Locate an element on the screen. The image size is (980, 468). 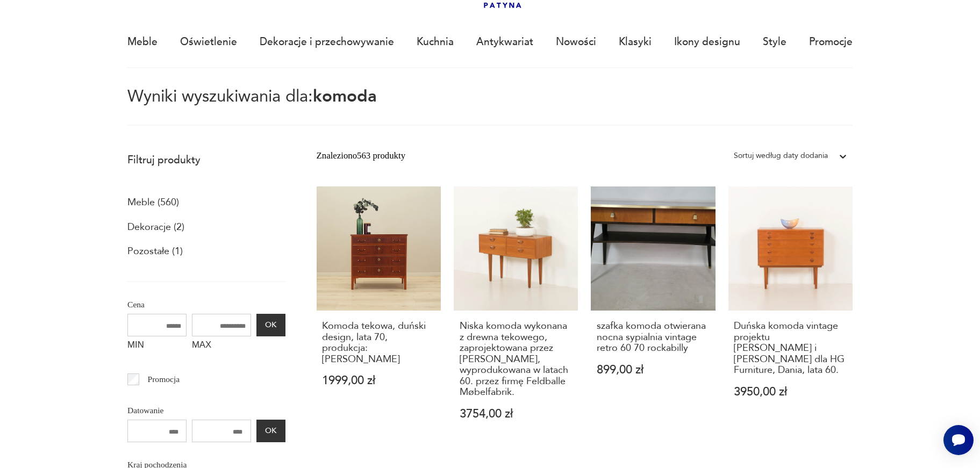
p: Filtruj produkty is located at coordinates (206, 160).